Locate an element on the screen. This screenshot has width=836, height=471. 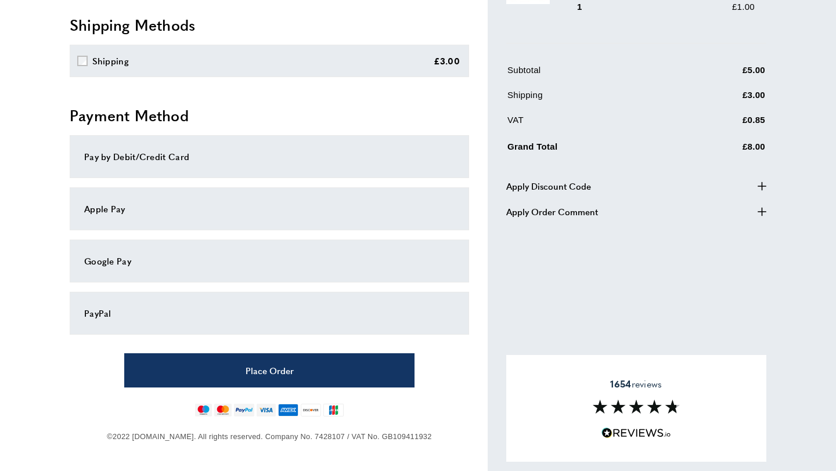
td: VAT is located at coordinates (596, 124).